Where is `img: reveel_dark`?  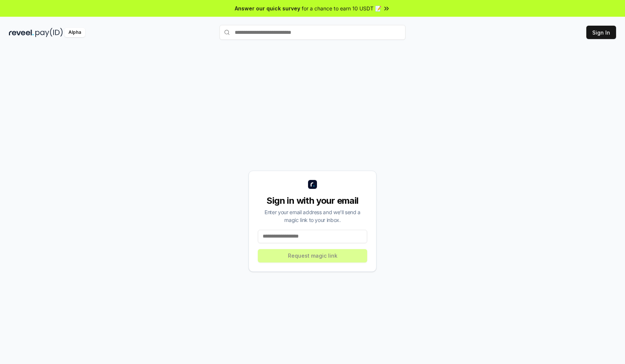
img: reveel_dark is located at coordinates (21, 32).